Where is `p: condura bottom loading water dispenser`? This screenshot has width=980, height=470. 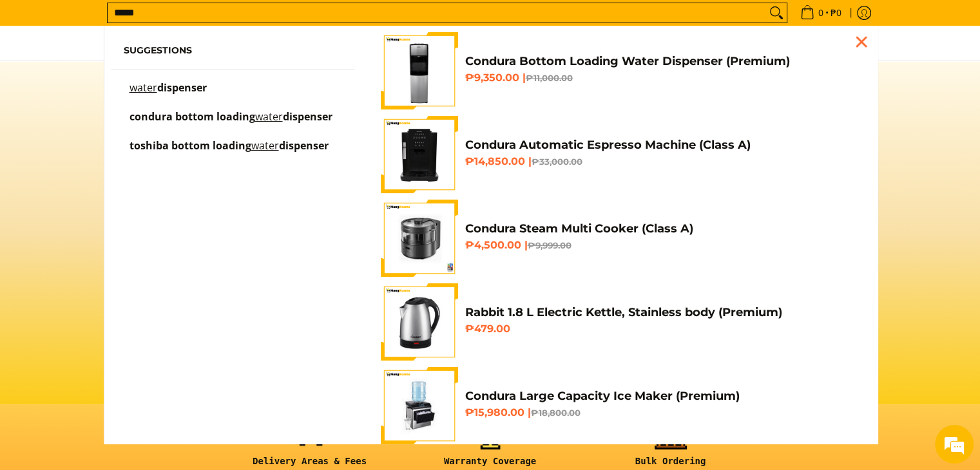 p: condura bottom loading water dispenser is located at coordinates (230, 123).